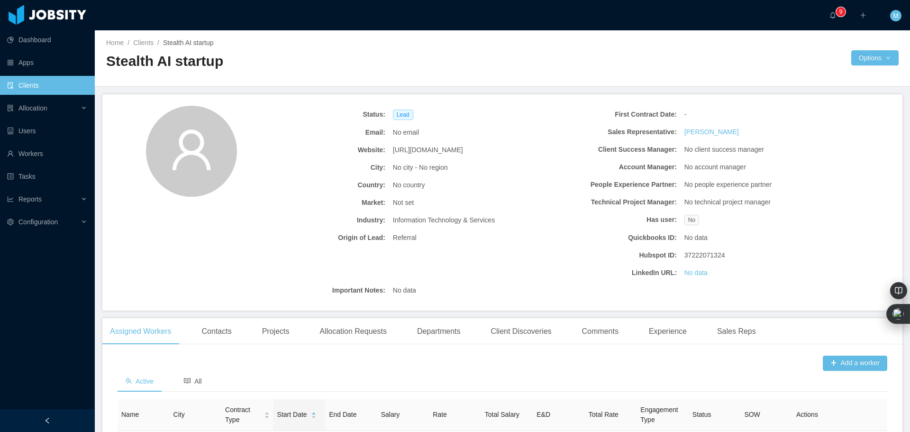  What do you see at coordinates (439, 331) in the screenshot?
I see `div: Departments` at bounding box center [439, 331].